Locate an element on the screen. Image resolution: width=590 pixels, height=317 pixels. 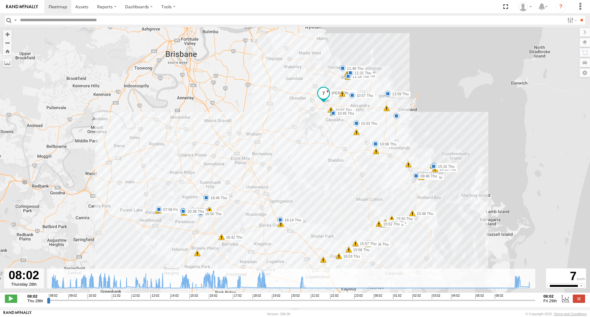
label: 15:07 Thu is located at coordinates (446, 166).